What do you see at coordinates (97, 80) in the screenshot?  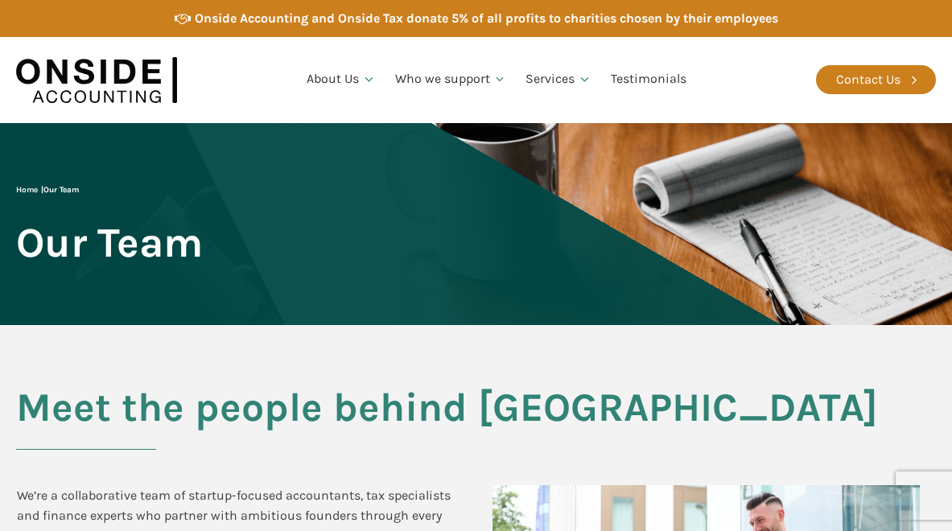 I see `img: Onside Accounting` at bounding box center [97, 80].